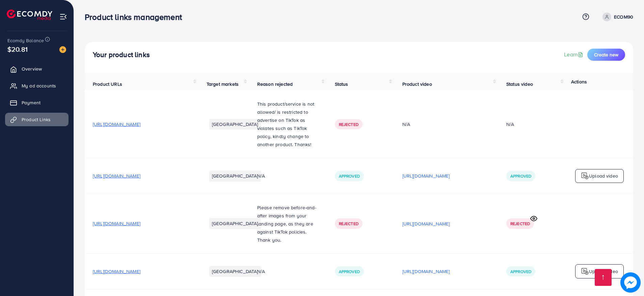 The width and height of the screenshot is (644, 296). Describe the element at coordinates (30, 15) in the screenshot. I see `a: logo` at that location.